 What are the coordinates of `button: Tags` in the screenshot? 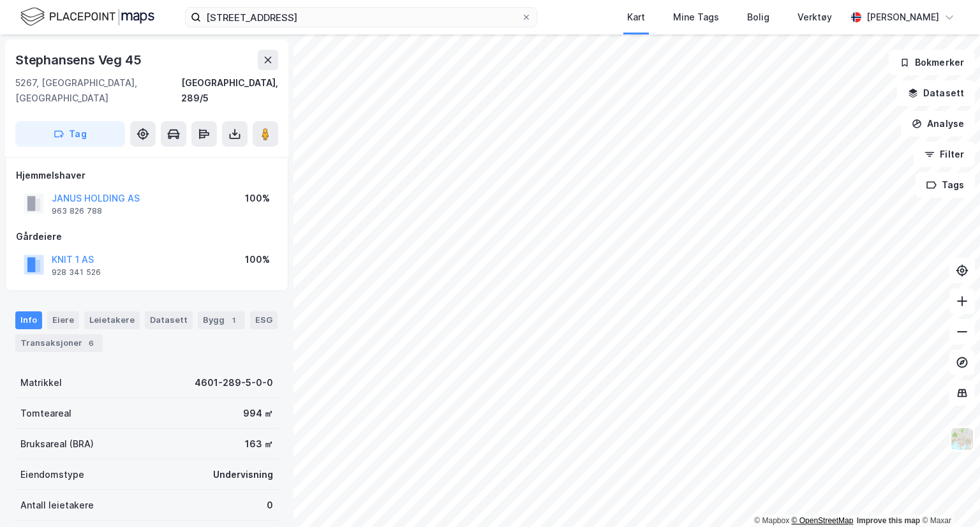 It's located at (945, 185).